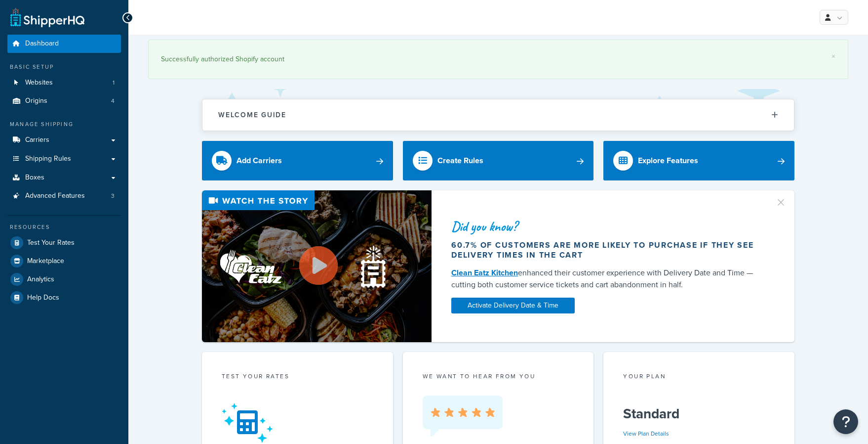  What do you see at coordinates (64, 279) in the screenshot?
I see `a: Analytics` at bounding box center [64, 279].